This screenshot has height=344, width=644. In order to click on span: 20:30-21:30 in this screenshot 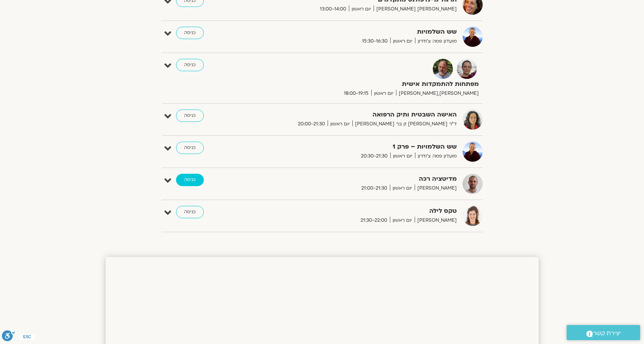, I will do `click(374, 156)`.